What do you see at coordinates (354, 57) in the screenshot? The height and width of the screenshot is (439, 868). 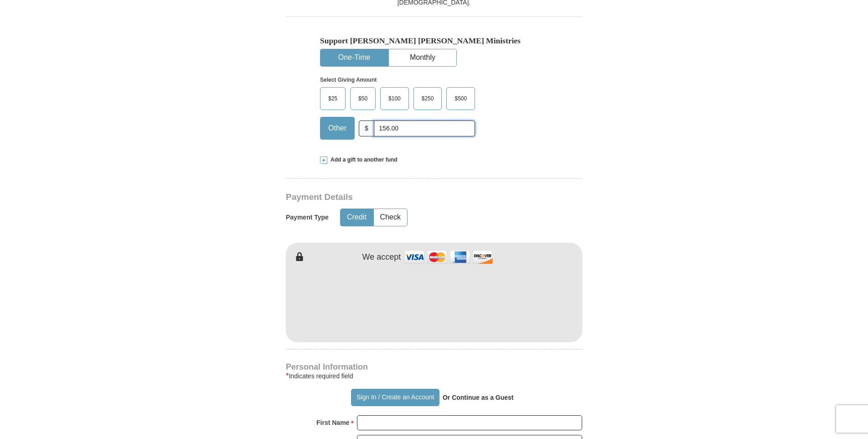 I see `button: One-Time` at bounding box center [354, 57].